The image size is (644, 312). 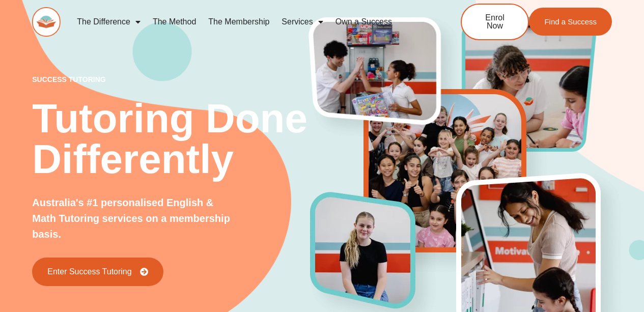 What do you see at coordinates (134, 218) in the screenshot?
I see `p: Australia's #1 personalised English & Math Tutoring services on a membership basis.` at bounding box center [134, 218].